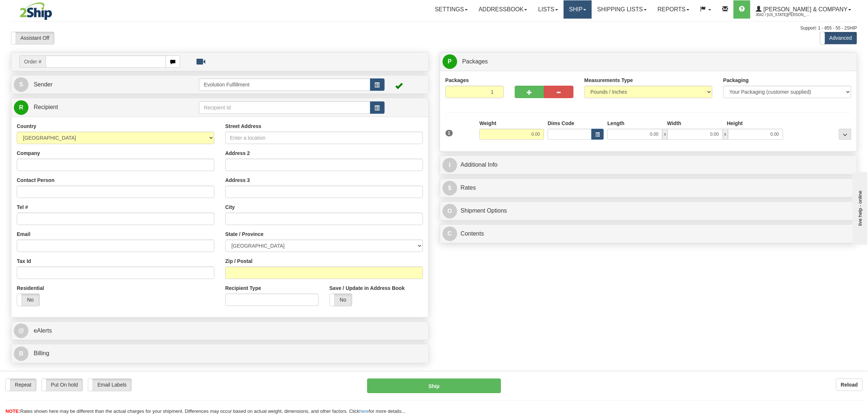 The width and height of the screenshot is (868, 415). I want to click on a: Lists, so click(548, 10).